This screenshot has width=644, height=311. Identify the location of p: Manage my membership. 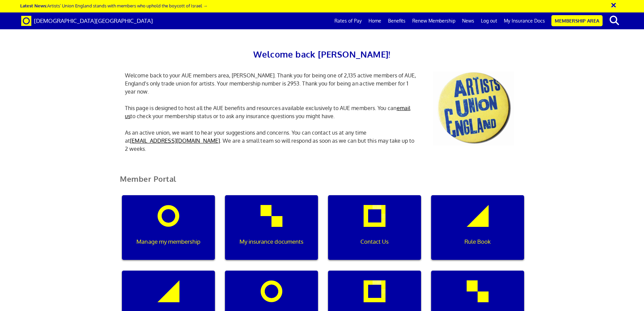
(168, 241).